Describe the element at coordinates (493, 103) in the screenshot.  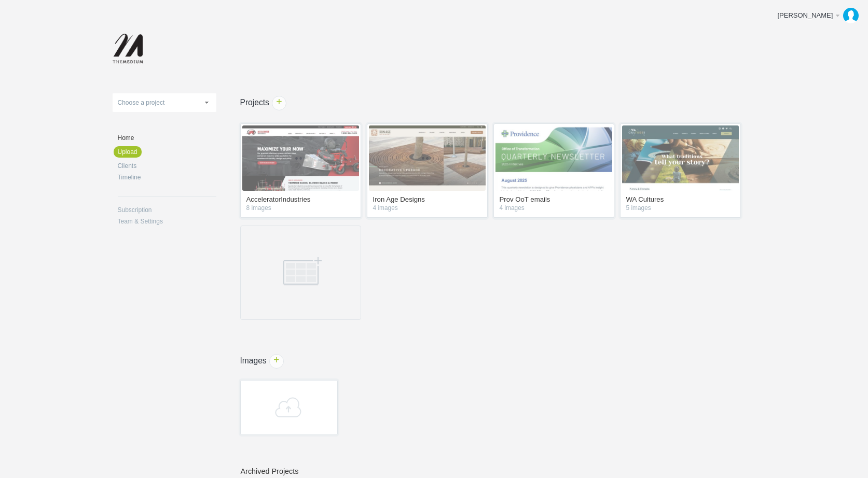
I see `h1: Projects` at that location.